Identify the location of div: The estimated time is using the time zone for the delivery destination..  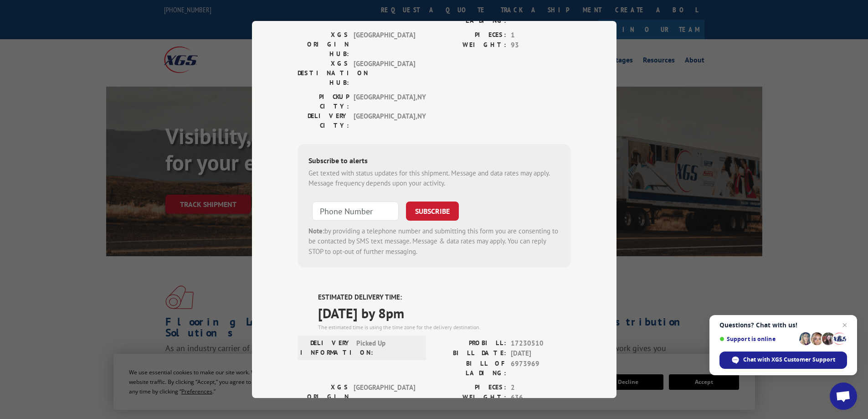
(444, 328).